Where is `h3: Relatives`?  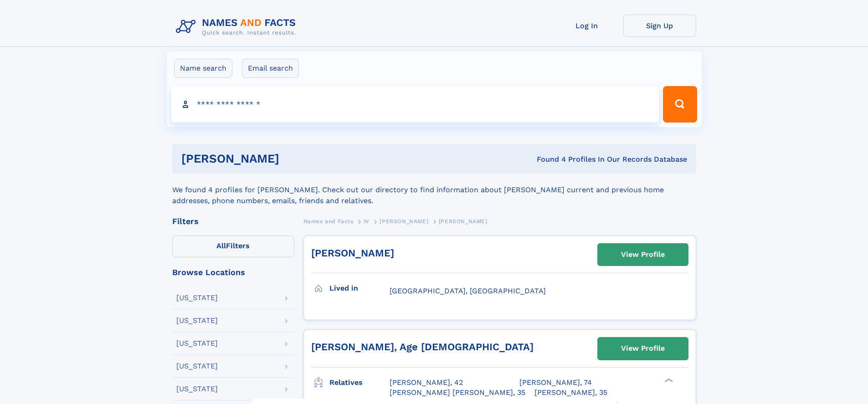
h3: Relatives is located at coordinates (360, 382).